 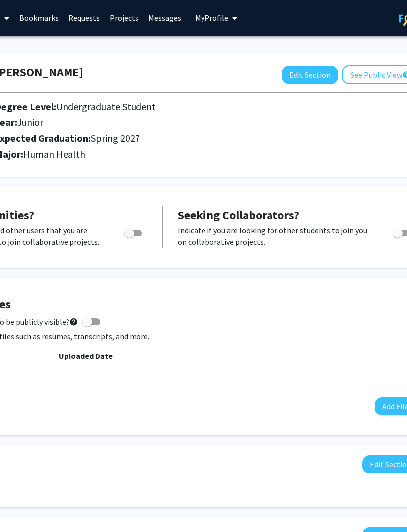 What do you see at coordinates (165, 18) in the screenshot?
I see `a: Messages` at bounding box center [165, 18].